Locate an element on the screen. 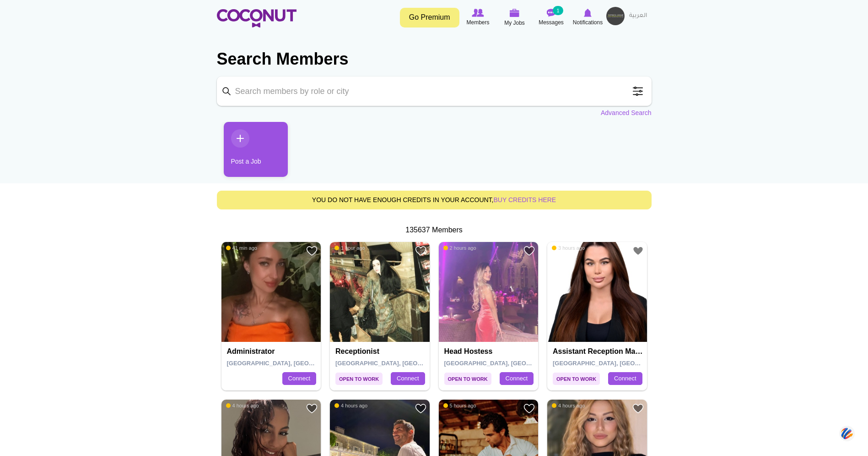  span: My Jobs is located at coordinates (514, 23).